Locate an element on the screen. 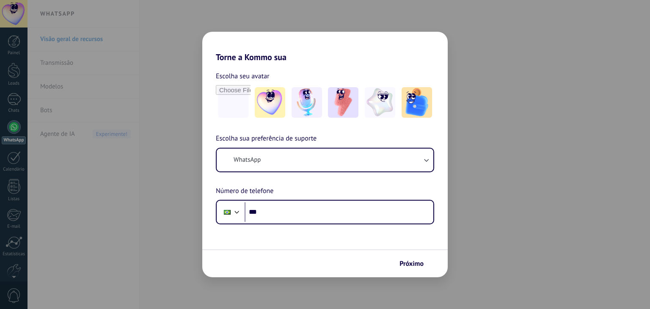  button: WhatsApp is located at coordinates (325, 160).